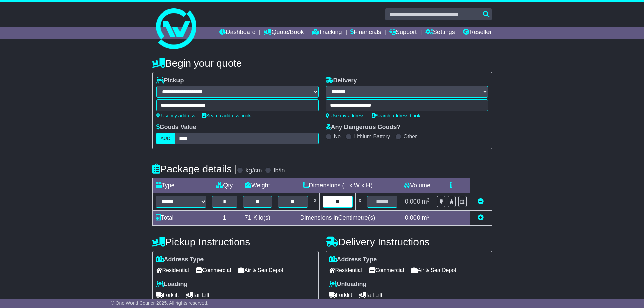  Describe the element at coordinates (258, 218) in the screenshot. I see `td: Kilo(s)` at that location.